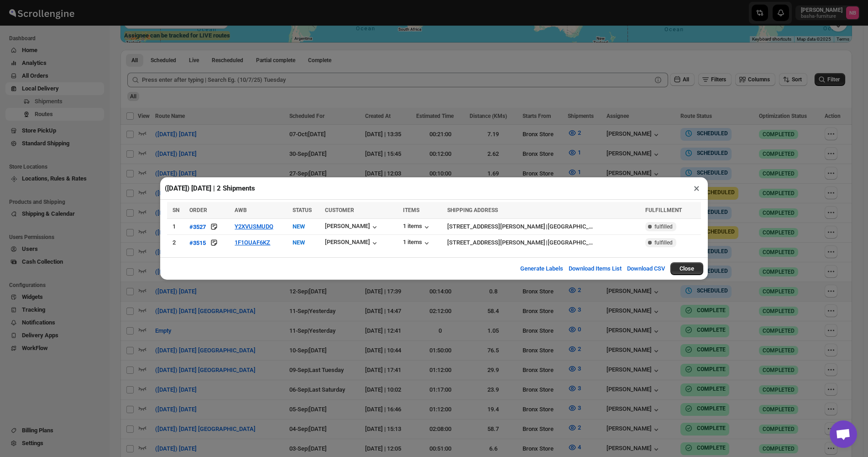  What do you see at coordinates (240, 210) in the screenshot?
I see `span: AWB` at bounding box center [240, 210].